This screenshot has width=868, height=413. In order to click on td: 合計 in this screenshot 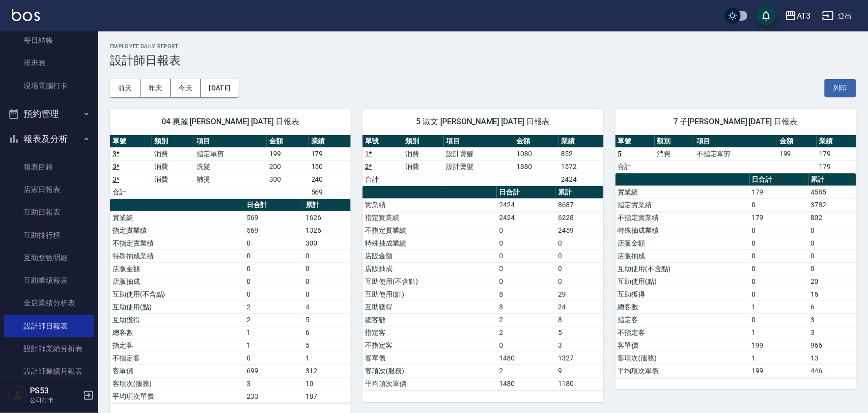, I will do `click(130, 192)`.